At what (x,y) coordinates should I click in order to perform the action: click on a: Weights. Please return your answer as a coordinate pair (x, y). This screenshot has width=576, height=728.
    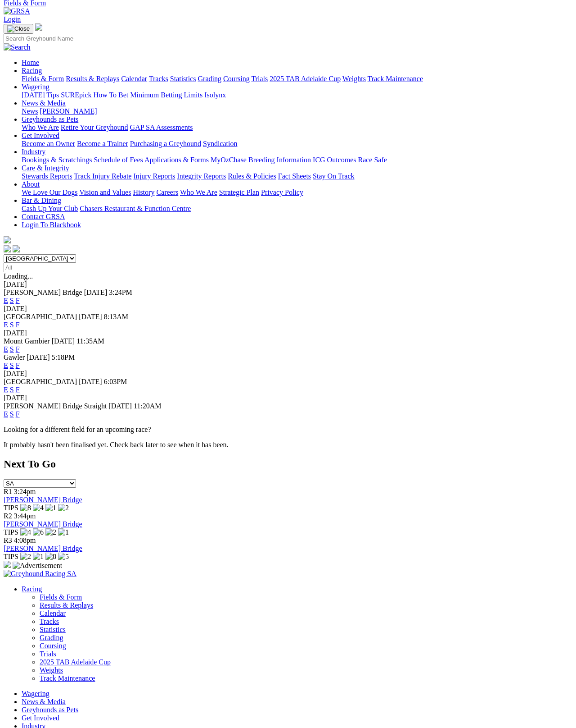
    Looking at the image, I should click on (51, 670).